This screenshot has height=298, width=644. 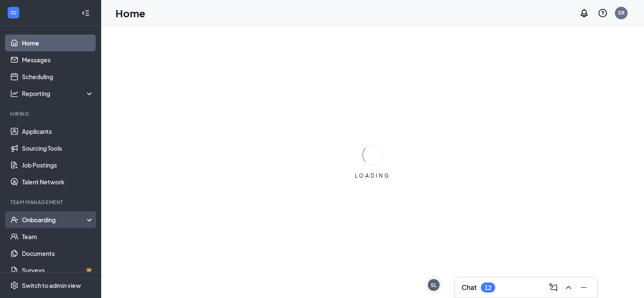 I want to click on a: SurveysCrown, so click(x=58, y=270).